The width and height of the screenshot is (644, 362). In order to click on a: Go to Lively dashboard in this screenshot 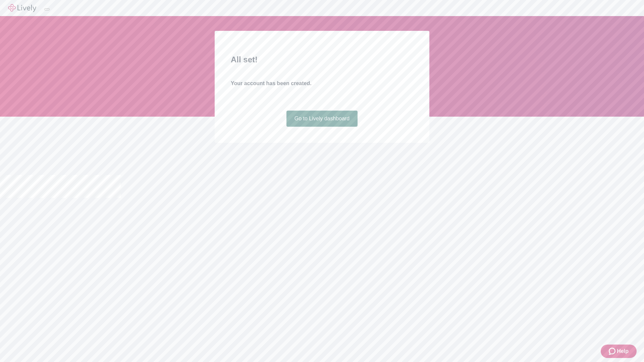, I will do `click(322, 119)`.